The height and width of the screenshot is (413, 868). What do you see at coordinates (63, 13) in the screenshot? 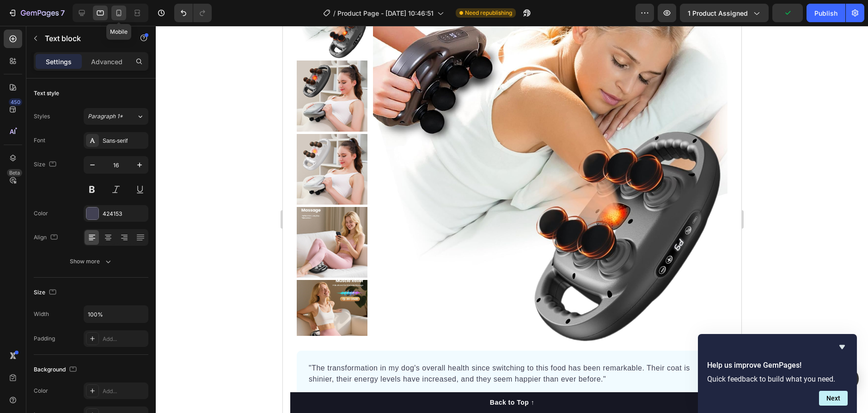
I see `p: 7` at bounding box center [63, 13].